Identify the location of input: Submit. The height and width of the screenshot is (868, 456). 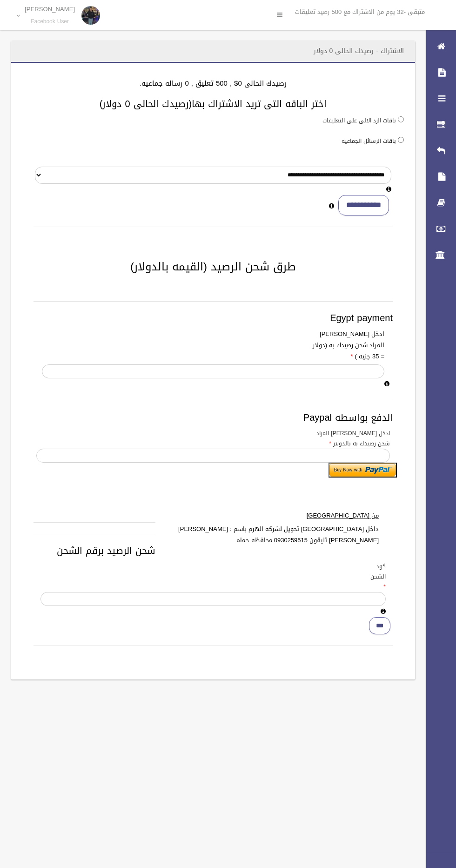
(362, 470).